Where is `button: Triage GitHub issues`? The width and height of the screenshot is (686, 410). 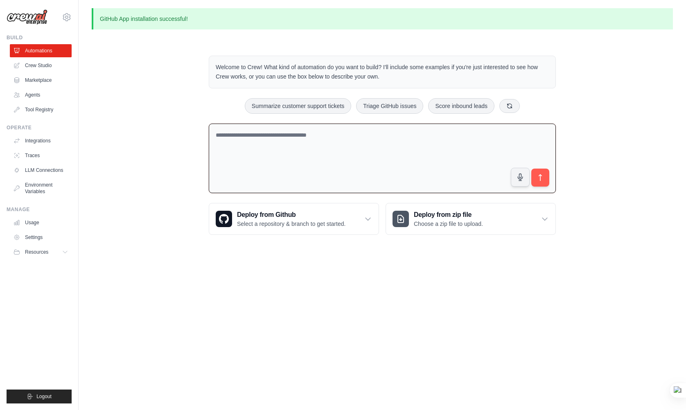
button: Triage GitHub issues is located at coordinates (390, 106).